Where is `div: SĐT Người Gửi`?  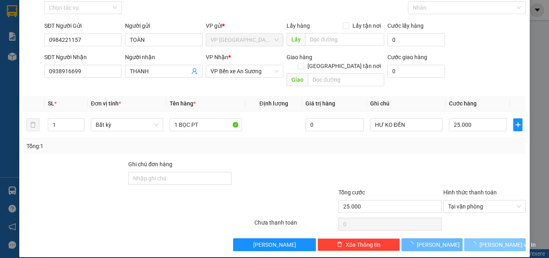
div: SĐT Người Gửi is located at coordinates (83, 26).